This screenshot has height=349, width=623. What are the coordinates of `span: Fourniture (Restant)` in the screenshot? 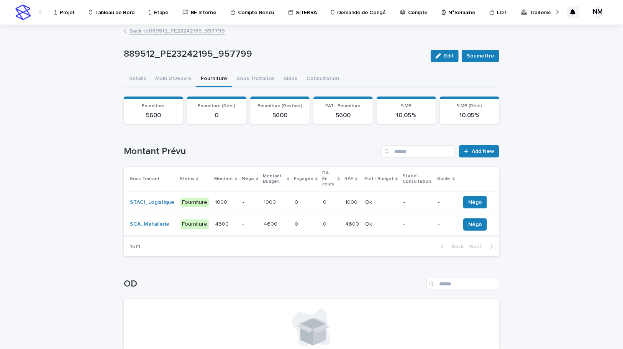 It's located at (280, 106).